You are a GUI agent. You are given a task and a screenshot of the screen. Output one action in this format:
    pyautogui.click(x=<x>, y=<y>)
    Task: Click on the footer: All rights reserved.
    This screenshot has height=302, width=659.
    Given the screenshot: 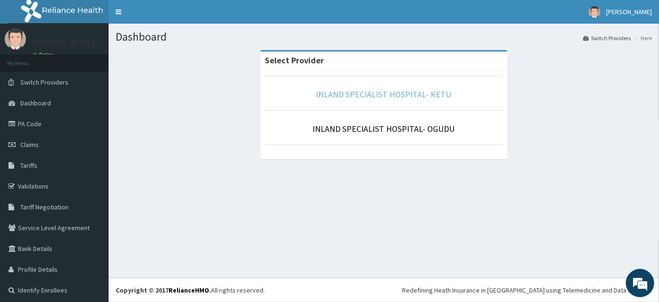 What is the action you would take?
    pyautogui.click(x=384, y=290)
    